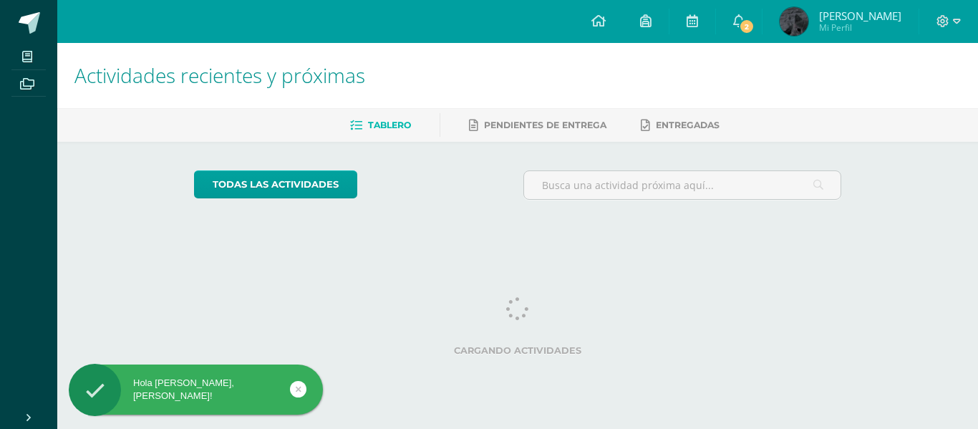 The width and height of the screenshot is (978, 429). What do you see at coordinates (276, 184) in the screenshot?
I see `a: todas las Actividades` at bounding box center [276, 184].